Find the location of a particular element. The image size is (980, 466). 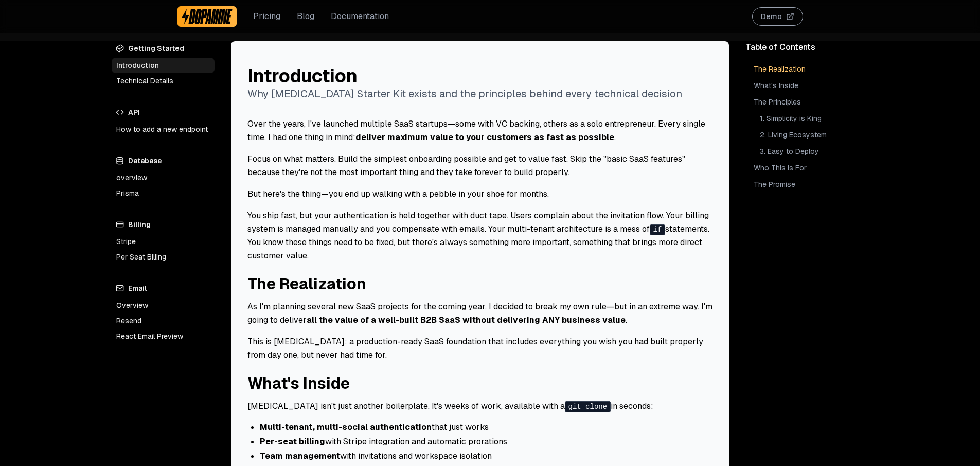

li: that just works is located at coordinates (487, 428).